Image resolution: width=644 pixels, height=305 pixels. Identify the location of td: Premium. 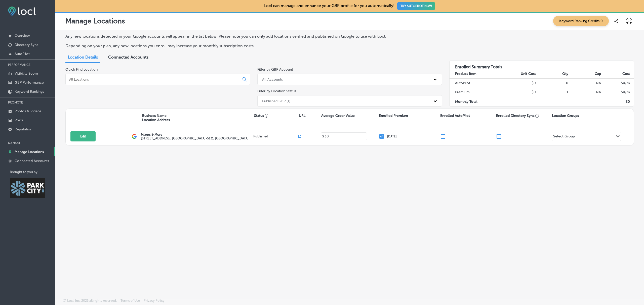
(476, 92).